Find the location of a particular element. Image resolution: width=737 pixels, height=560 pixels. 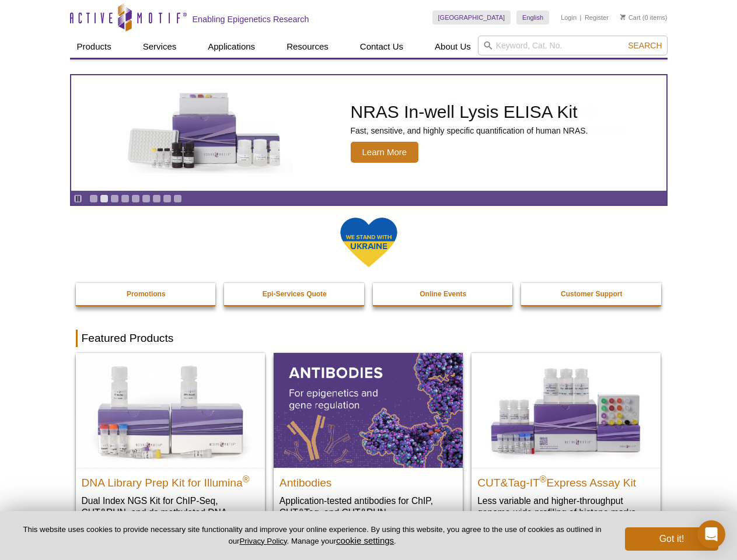

a: Go to slide 7 is located at coordinates (156, 199).